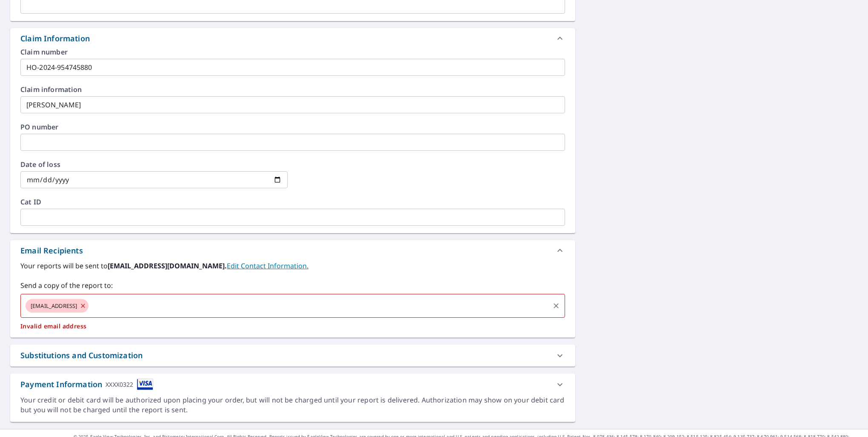 This screenshot has height=437, width=868. What do you see at coordinates (293, 266) in the screenshot?
I see `label: Your reports will be sent to` at bounding box center [293, 266].